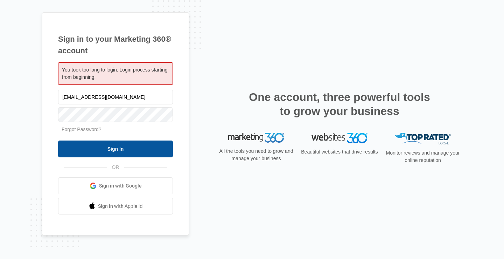  What do you see at coordinates (116, 167) in the screenshot?
I see `span: OR` at bounding box center [116, 167].